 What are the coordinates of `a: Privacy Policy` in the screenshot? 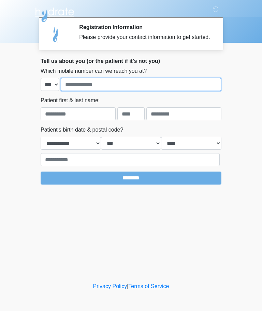 It's located at (110, 286).